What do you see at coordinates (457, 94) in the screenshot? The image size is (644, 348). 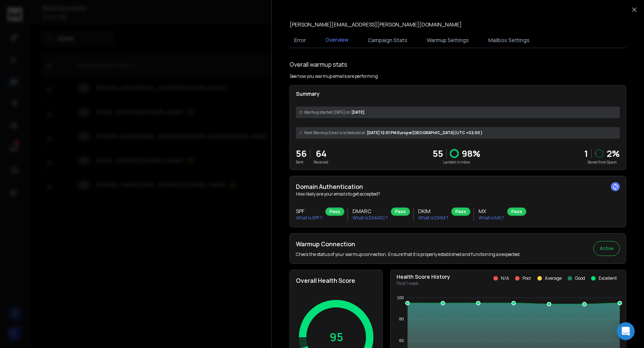 I see `p: Summary` at bounding box center [457, 94].